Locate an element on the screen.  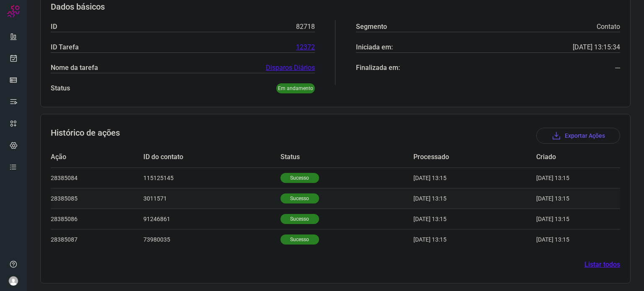
td: 91246861 is located at coordinates (212, 219).